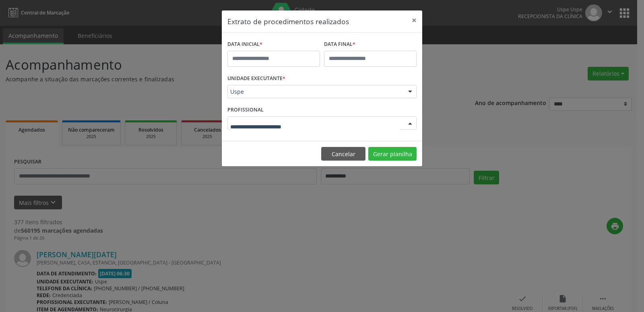  What do you see at coordinates (244, 44) in the screenshot?
I see `label: DATA INICIAL` at bounding box center [244, 44].